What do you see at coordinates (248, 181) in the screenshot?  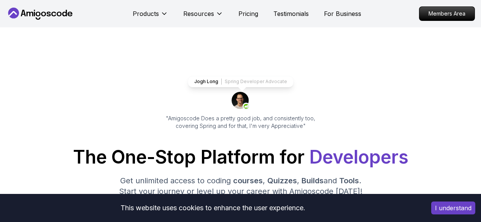 I see `span: courses` at bounding box center [248, 181].